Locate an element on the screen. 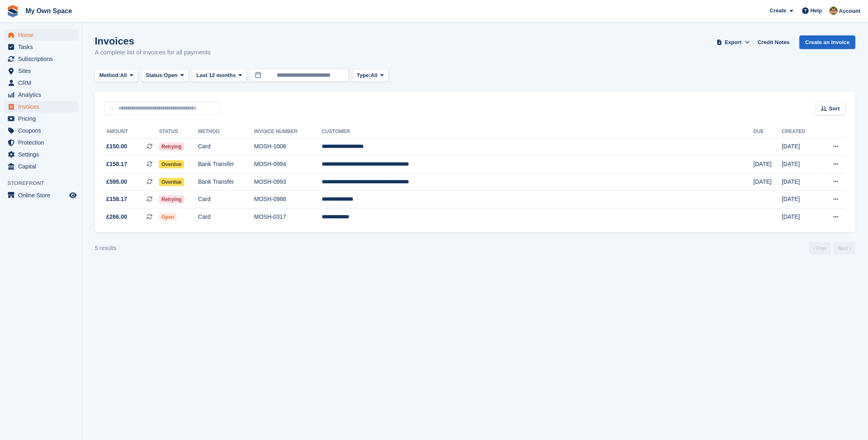 This screenshot has width=868, height=440. a: Create an Invoice is located at coordinates (828, 42).